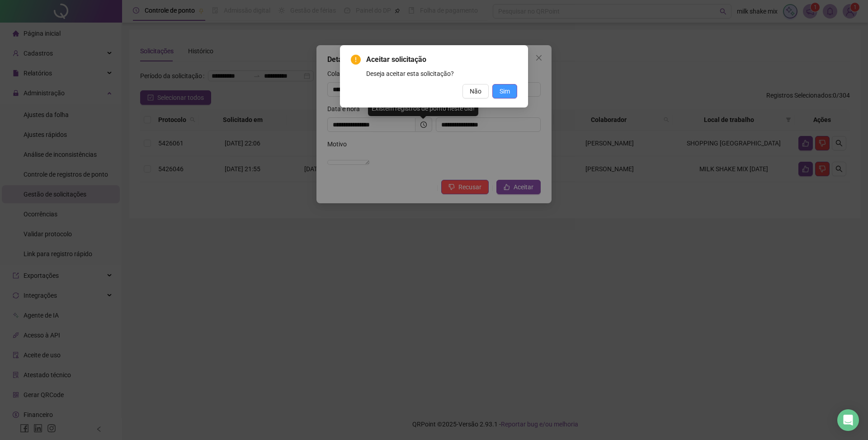 This screenshot has height=440, width=868. Describe the element at coordinates (476, 92) in the screenshot. I see `button: Não` at that location.